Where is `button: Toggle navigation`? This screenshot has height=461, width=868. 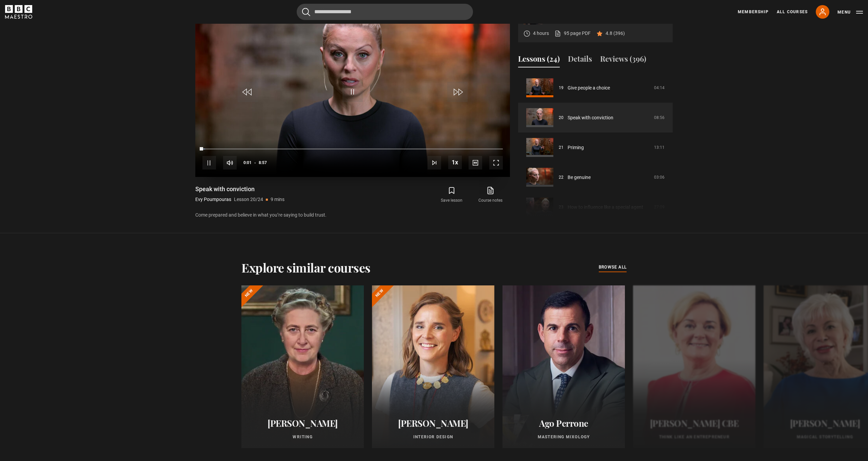
button: Toggle navigation is located at coordinates (850, 12).